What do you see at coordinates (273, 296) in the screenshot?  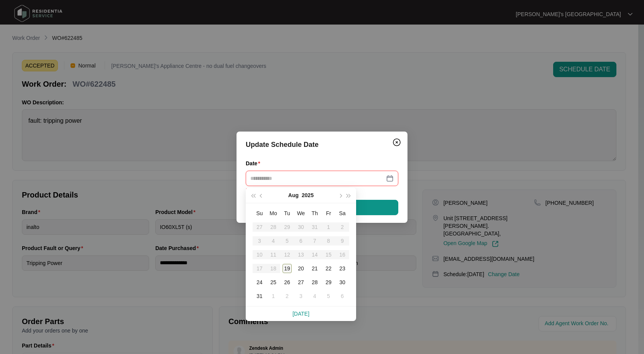 I see `td: 2025-09-01` at bounding box center [273, 296].